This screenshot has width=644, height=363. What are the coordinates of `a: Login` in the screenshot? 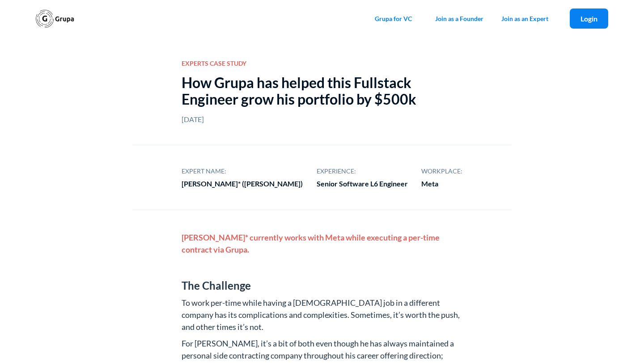 It's located at (589, 18).